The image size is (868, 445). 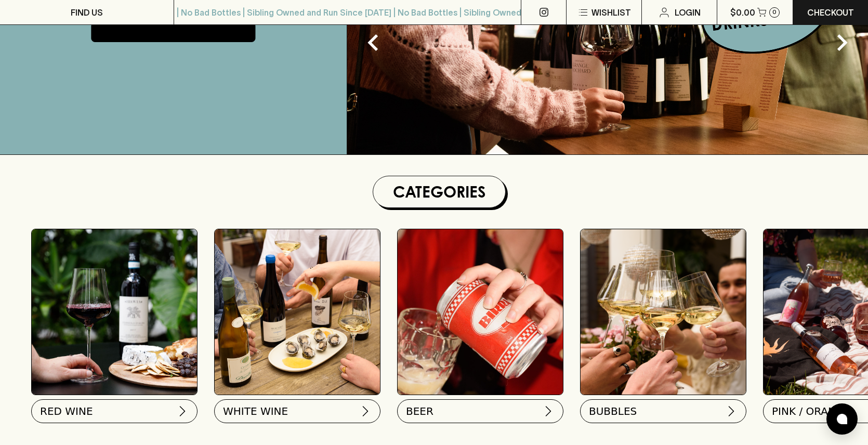 What do you see at coordinates (842, 419) in the screenshot?
I see `img: bubble-icon` at bounding box center [842, 419].